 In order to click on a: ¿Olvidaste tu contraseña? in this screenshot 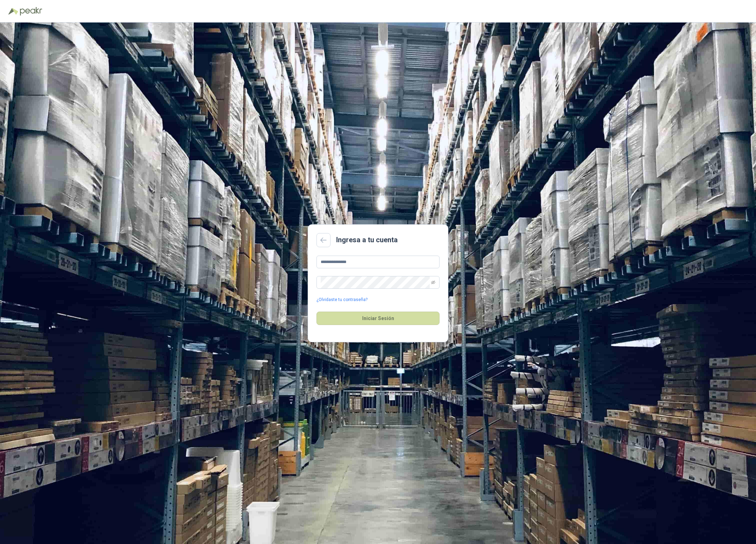, I will do `click(342, 300)`.